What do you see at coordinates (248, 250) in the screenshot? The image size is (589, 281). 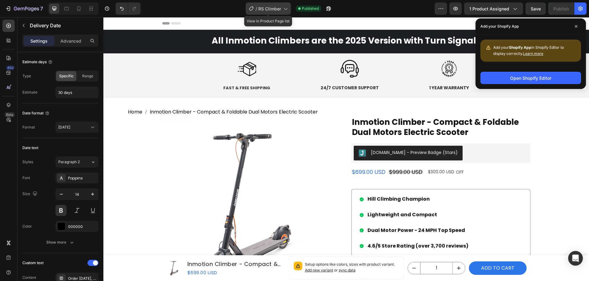 I see `p: Setup options like colors, sizes with product variant.` at bounding box center [248, 250].